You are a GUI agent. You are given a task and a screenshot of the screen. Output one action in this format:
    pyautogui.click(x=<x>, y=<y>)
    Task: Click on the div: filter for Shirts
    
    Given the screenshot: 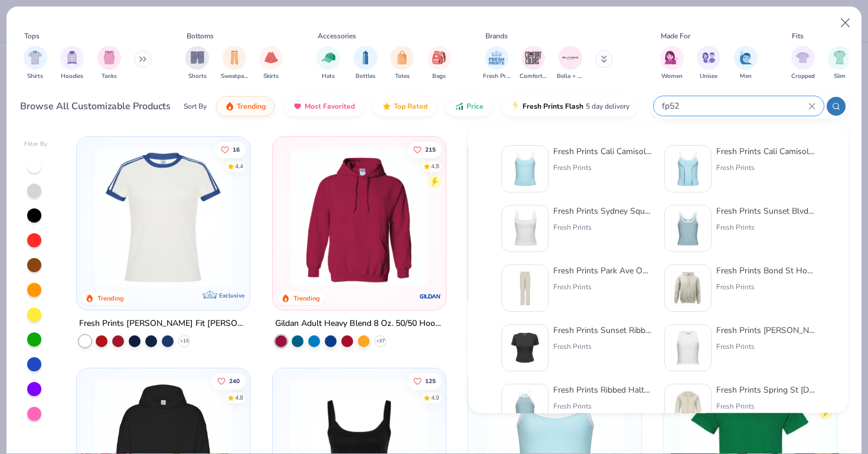 What is the action you would take?
    pyautogui.click(x=36, y=63)
    